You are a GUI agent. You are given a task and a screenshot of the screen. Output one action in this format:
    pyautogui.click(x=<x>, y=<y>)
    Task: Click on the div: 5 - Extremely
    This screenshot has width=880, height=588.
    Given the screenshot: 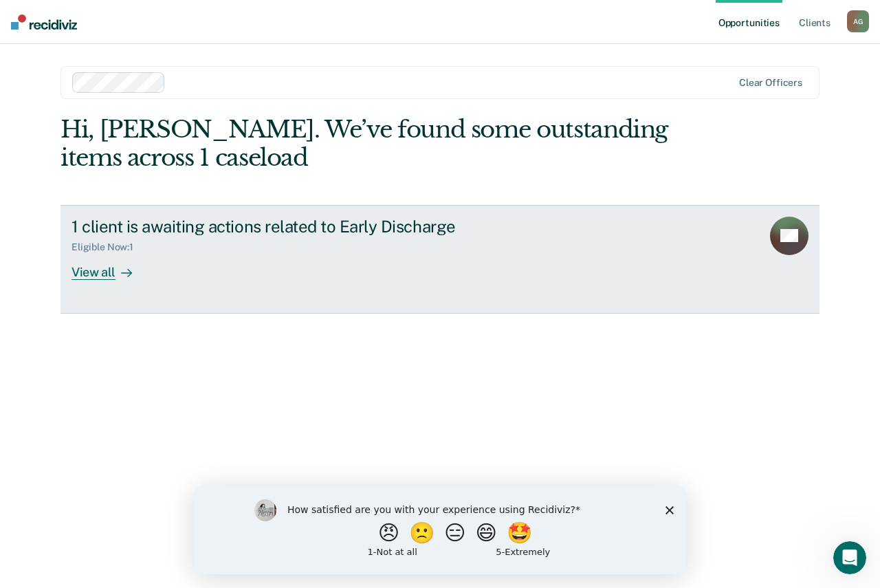 What is the action you would take?
    pyautogui.click(x=366, y=66)
    